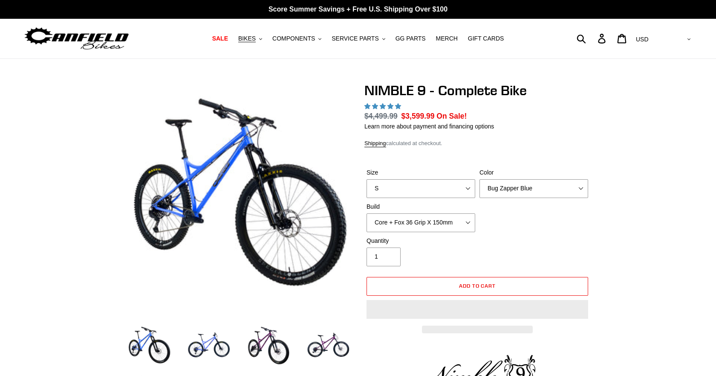  Describe the element at coordinates (381, 116) in the screenshot. I see `s: $4,499.99` at that location.